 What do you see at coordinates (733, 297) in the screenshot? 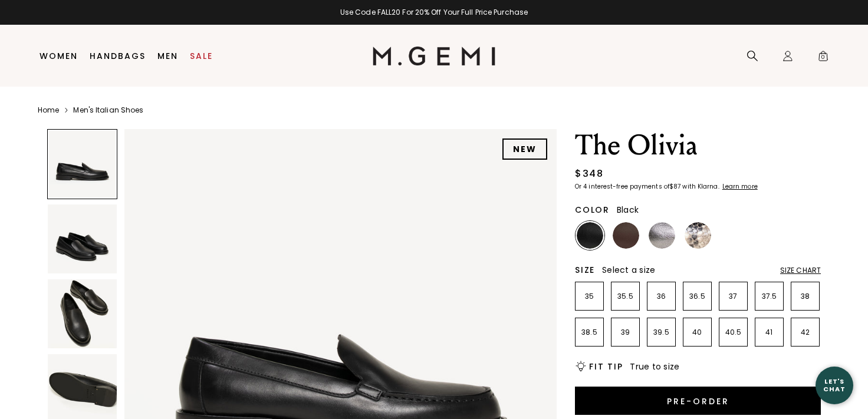
I see `p: 37` at bounding box center [733, 297].